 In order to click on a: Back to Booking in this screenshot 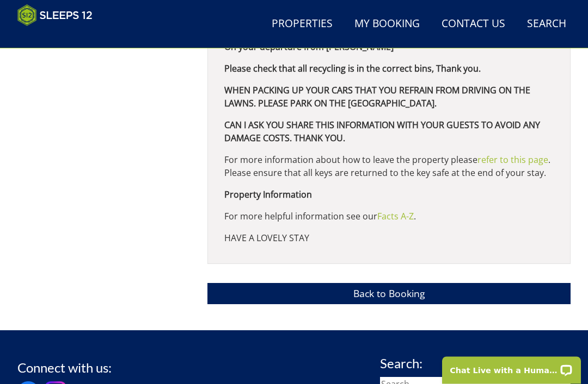, I will do `click(389, 294)`.